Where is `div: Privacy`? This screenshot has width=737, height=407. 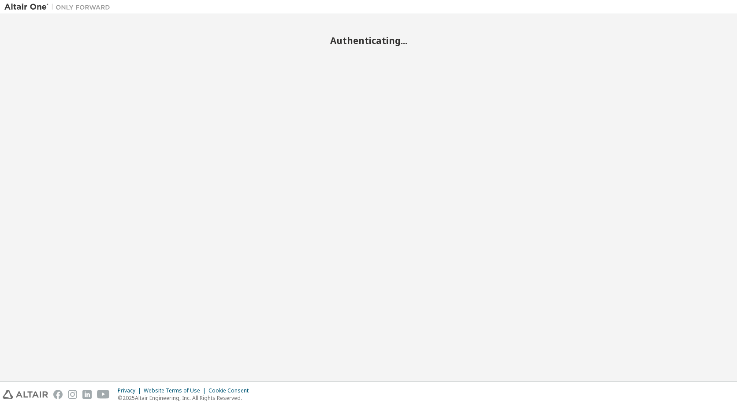 div: Privacy is located at coordinates (131, 391).